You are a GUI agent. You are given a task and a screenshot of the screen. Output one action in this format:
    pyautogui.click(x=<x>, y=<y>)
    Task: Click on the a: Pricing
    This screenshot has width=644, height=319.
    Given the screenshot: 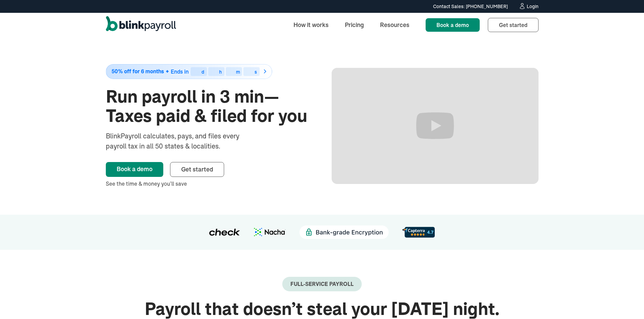 What is the action you would take?
    pyautogui.click(x=354, y=25)
    